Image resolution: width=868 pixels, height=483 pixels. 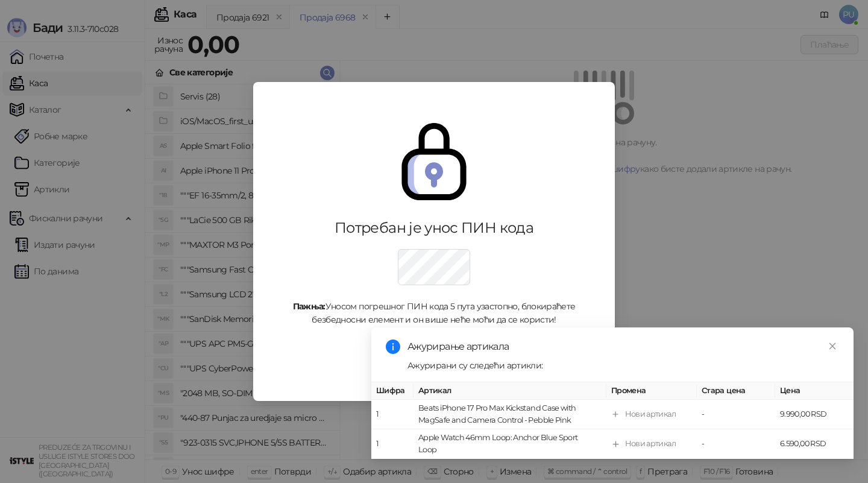 What do you see at coordinates (510, 415) in the screenshot?
I see `td: Beats iPhone 17 Pro Max Kickstand Case with MagSafe and Camera Control - Pebble Pink` at bounding box center [510, 415].